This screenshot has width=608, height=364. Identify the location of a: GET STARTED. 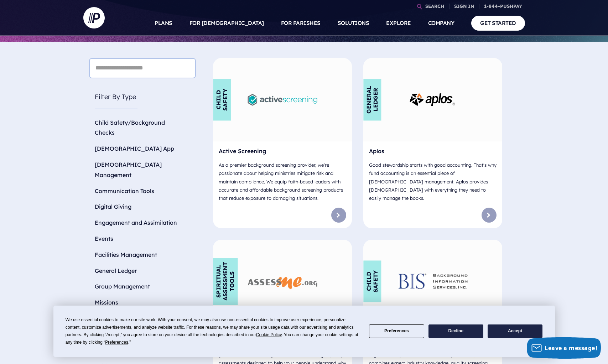
(498, 23).